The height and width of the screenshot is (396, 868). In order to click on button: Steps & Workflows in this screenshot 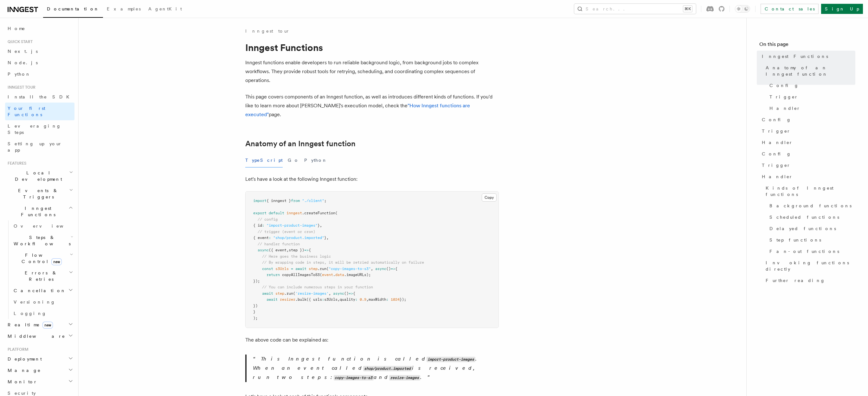, I will do `click(43, 241)`.